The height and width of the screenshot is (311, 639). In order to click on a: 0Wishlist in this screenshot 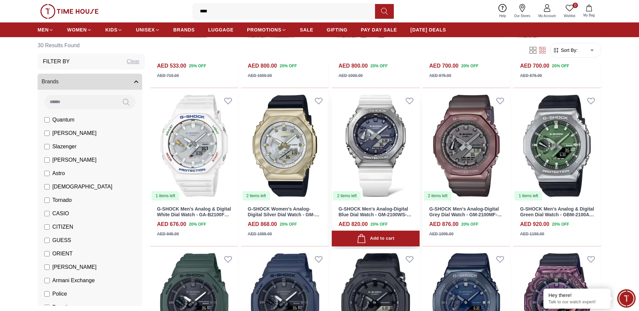, I will do `click(569, 11)`.